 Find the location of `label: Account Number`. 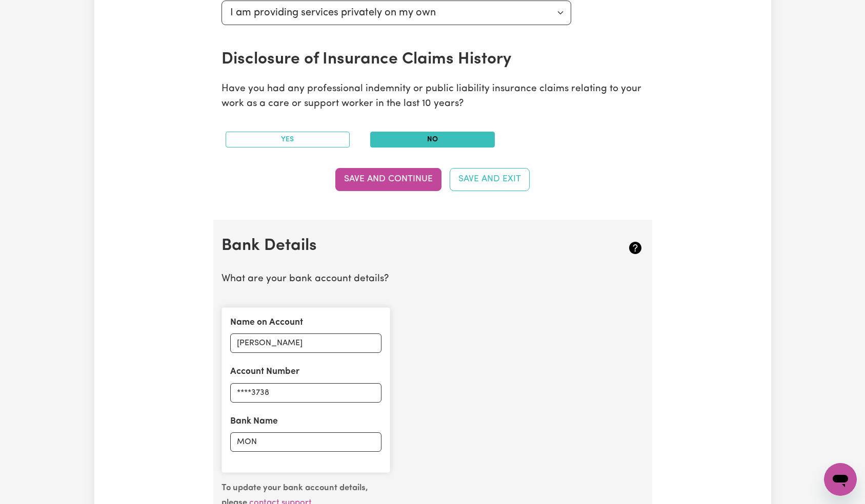

label: Account Number is located at coordinates (265, 372).